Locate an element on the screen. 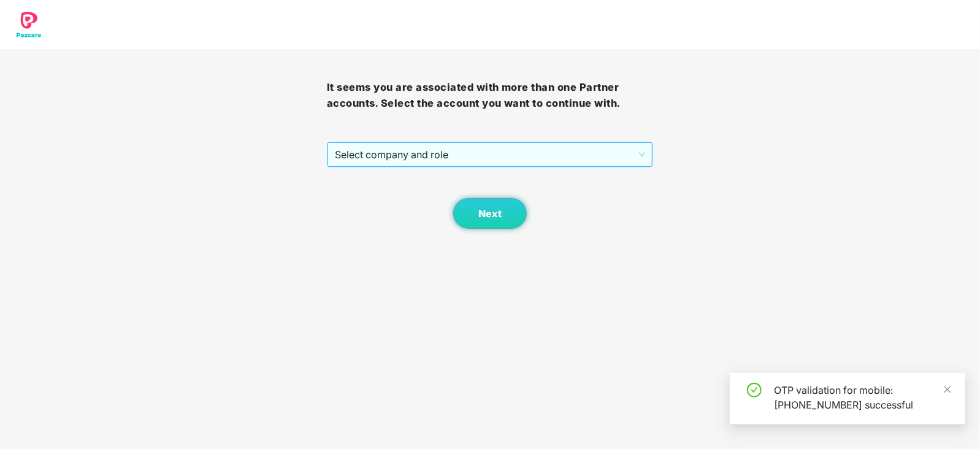 This screenshot has height=449, width=980. span: Select company and role is located at coordinates (490, 155).